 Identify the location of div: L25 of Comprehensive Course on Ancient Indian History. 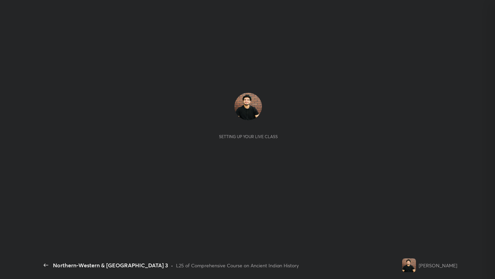
(237, 266).